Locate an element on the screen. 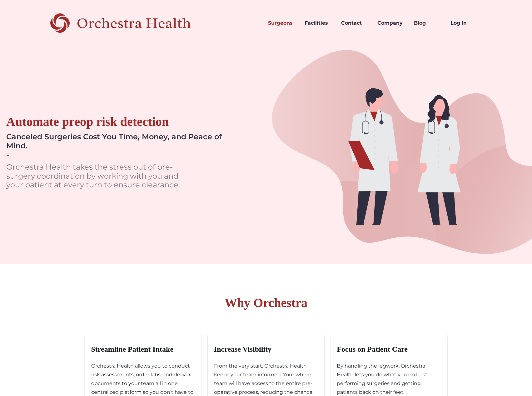  a: Log In is located at coordinates (463, 23).